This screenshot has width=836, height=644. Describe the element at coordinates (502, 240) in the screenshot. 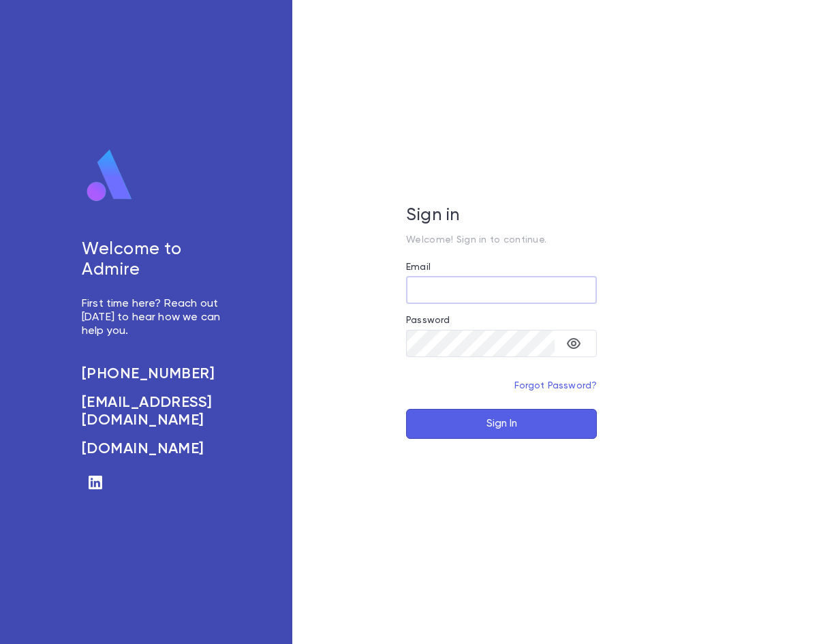

I see `p: Welcome! Sign in to continue.` at that location.